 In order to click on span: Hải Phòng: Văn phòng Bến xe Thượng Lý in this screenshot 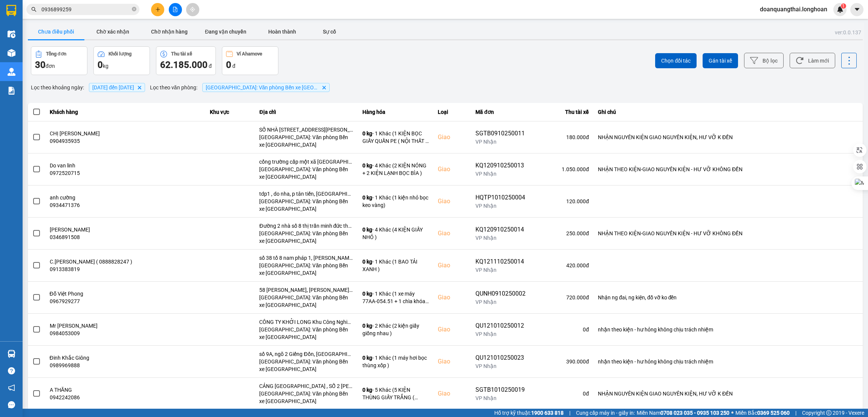, I will do `click(262, 88)`.